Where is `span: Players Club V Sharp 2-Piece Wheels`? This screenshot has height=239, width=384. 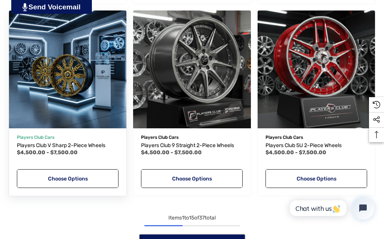 span: Players Club V Sharp 2-Piece Wheels is located at coordinates (61, 145).